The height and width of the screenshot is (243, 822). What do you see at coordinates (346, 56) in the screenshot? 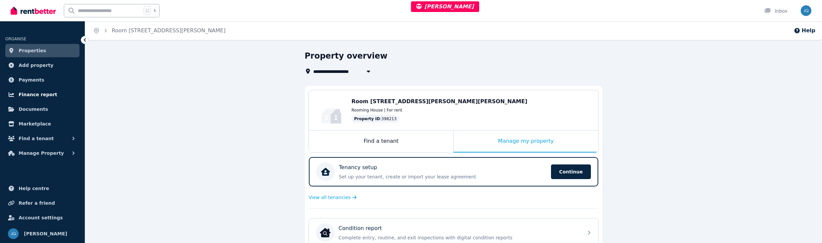
I see `h1: Property overview` at bounding box center [346, 56].